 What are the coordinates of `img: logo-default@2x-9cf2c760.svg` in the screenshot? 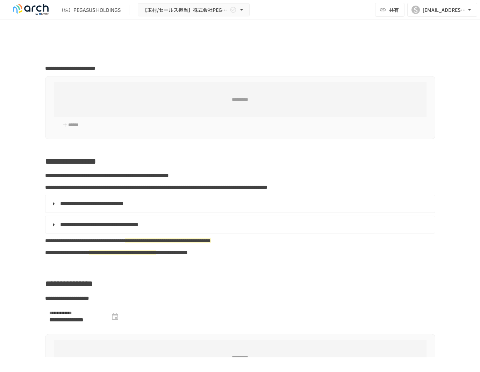 It's located at (31, 10).